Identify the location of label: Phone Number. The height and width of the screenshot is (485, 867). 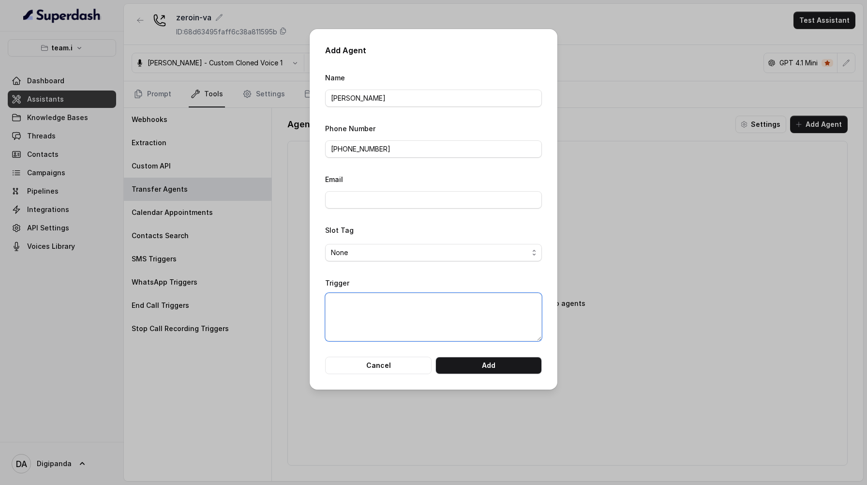
(350, 128).